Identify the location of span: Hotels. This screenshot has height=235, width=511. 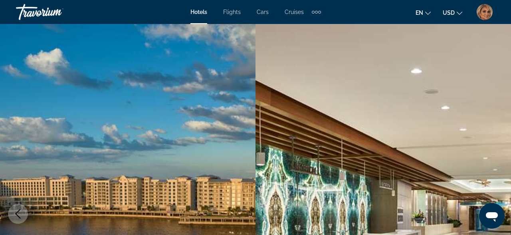
(199, 12).